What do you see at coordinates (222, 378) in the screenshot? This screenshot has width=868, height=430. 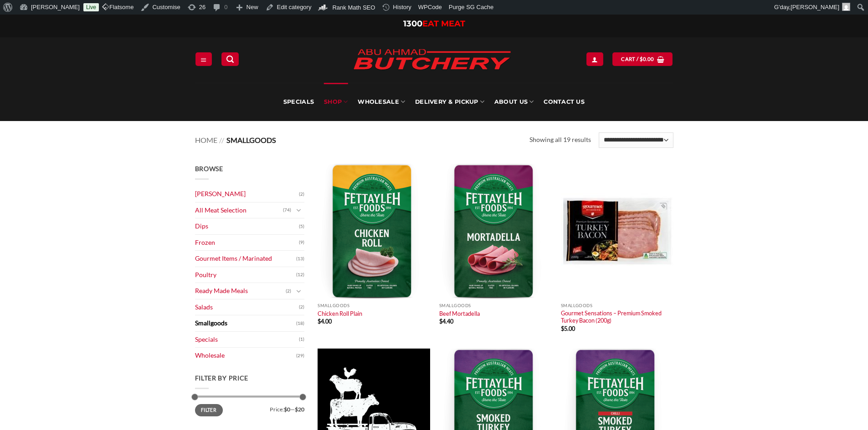 I see `span: Filter by price` at bounding box center [222, 378].